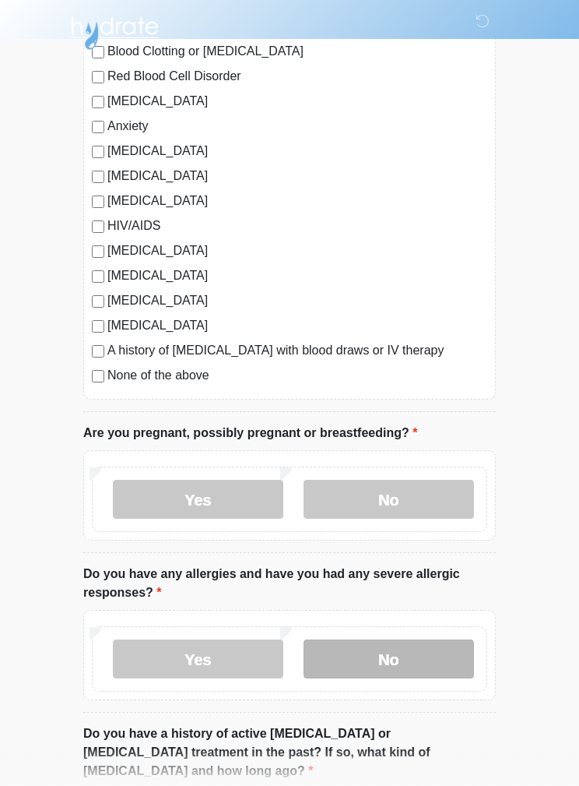 The width and height of the screenshot is (579, 786). I want to click on input: HIV/AIDS, so click(98, 227).